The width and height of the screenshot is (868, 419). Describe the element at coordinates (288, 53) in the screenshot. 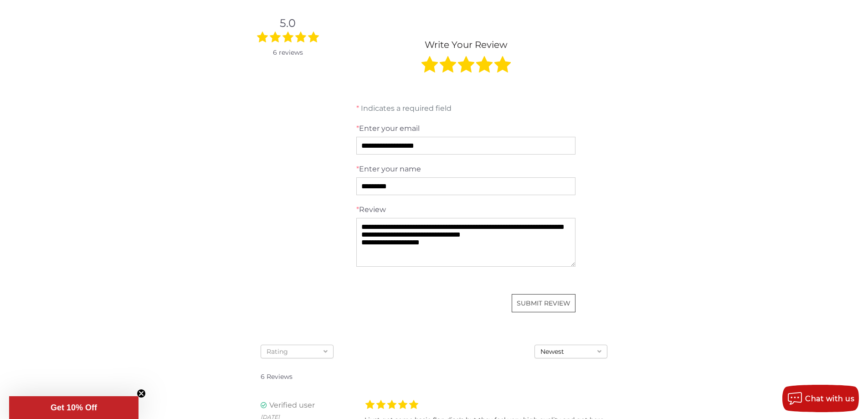

I see `div: 6 reviews` at that location.